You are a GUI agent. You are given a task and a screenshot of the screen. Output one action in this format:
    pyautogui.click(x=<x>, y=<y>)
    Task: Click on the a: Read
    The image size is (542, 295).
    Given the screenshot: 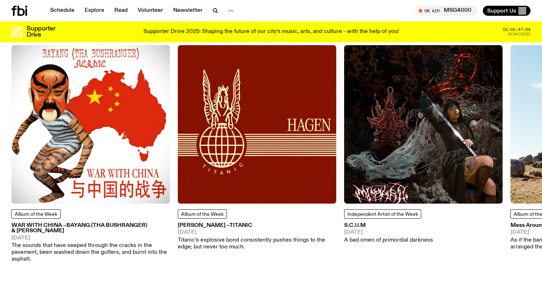 What is the action you would take?
    pyautogui.click(x=121, y=11)
    